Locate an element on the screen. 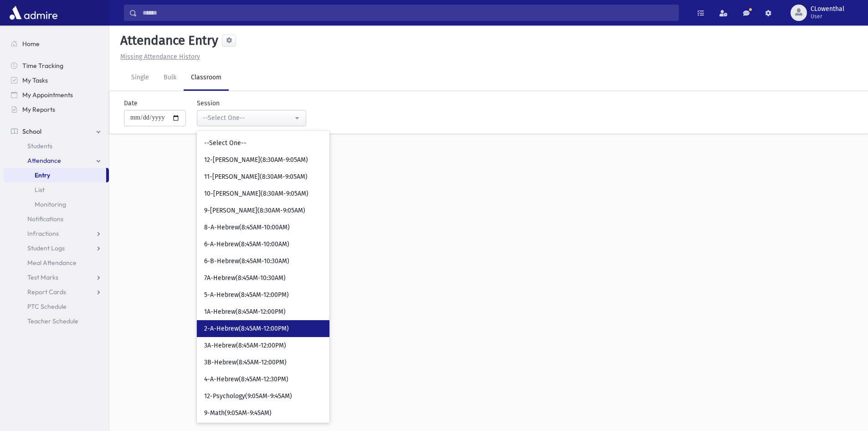  a: Teacher Schedule is located at coordinates (56, 321).